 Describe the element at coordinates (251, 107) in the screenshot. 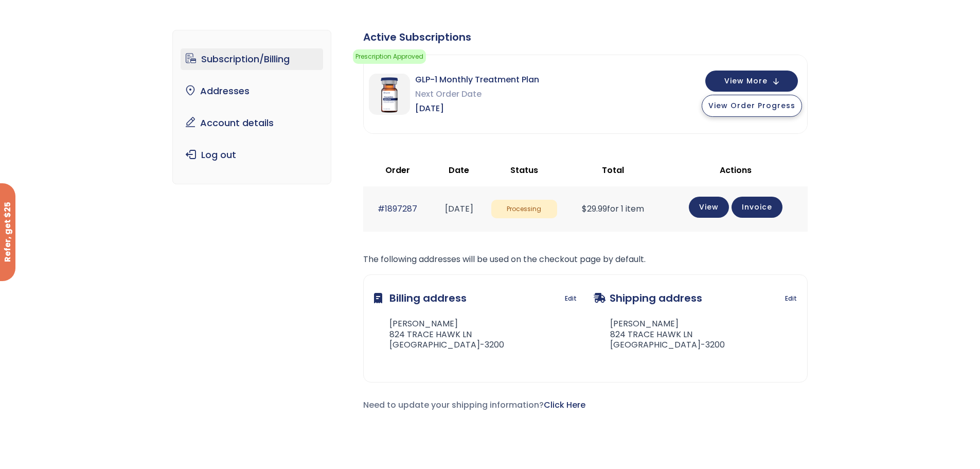

I see `nav: Account pages` at that location.